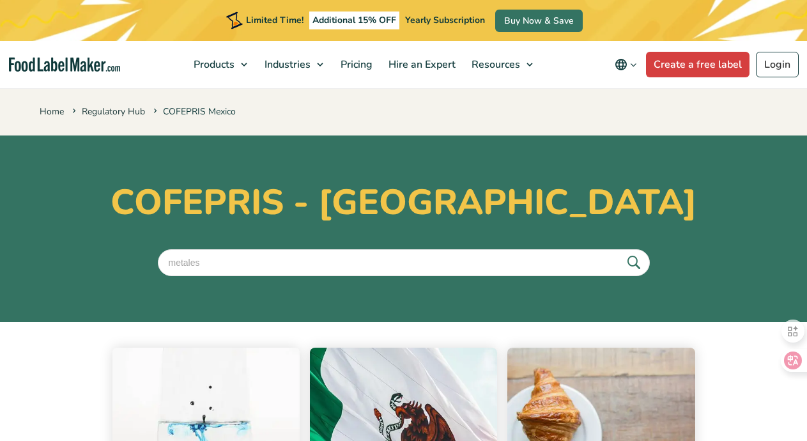 The image size is (807, 441). I want to click on a: Pricing, so click(355, 64).